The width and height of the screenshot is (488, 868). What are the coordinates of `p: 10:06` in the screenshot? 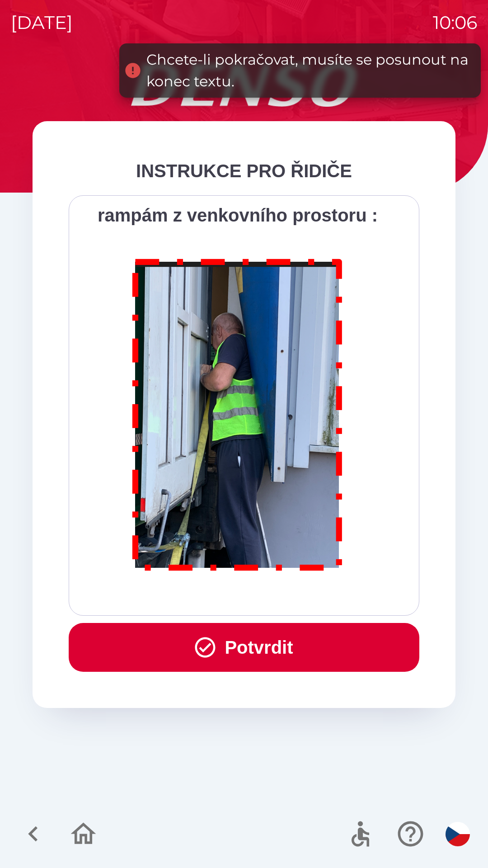 It's located at (455, 23).